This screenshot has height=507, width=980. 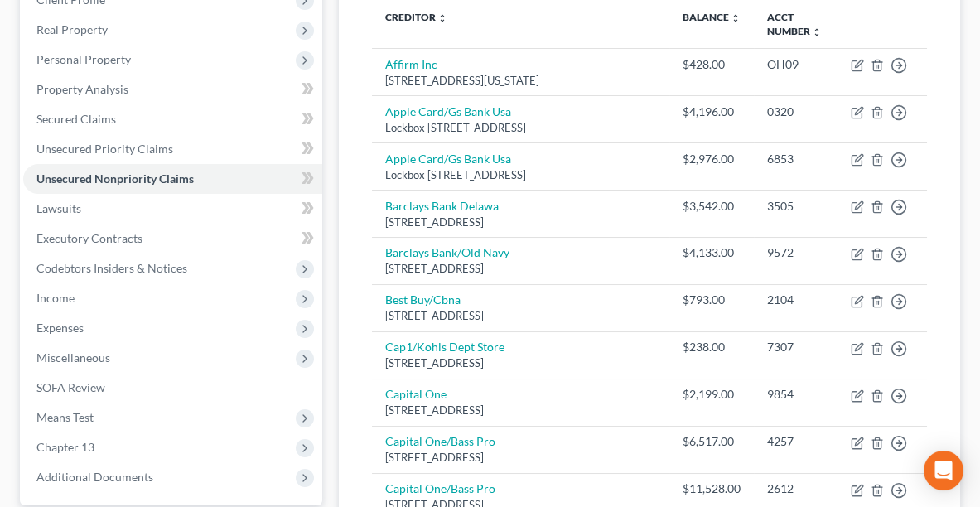 I want to click on div: 2612, so click(x=795, y=488).